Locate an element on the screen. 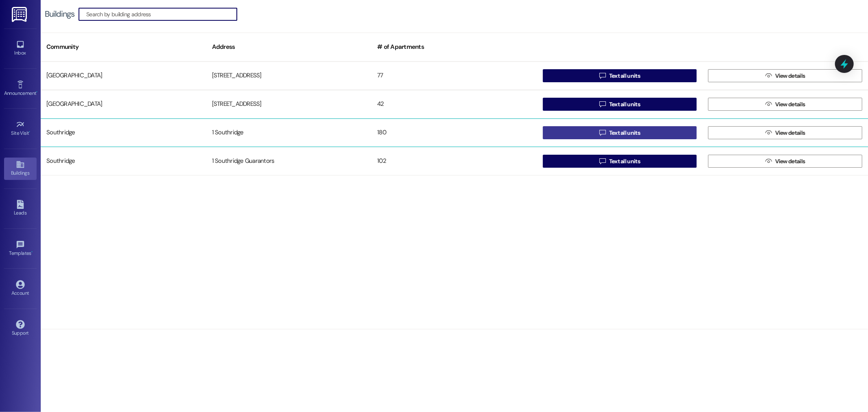  div: 1 Southridge Guarantors is located at coordinates (289, 161).